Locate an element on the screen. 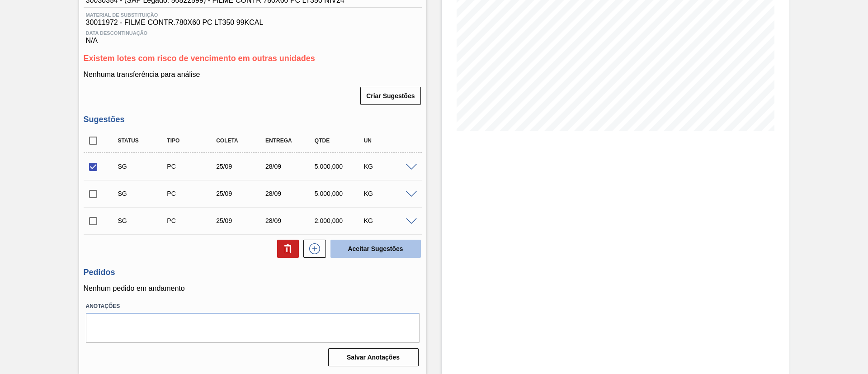 The width and height of the screenshot is (868, 374). span: Existem lotes com risco de vencimento em outras unidades is located at coordinates (199, 58).